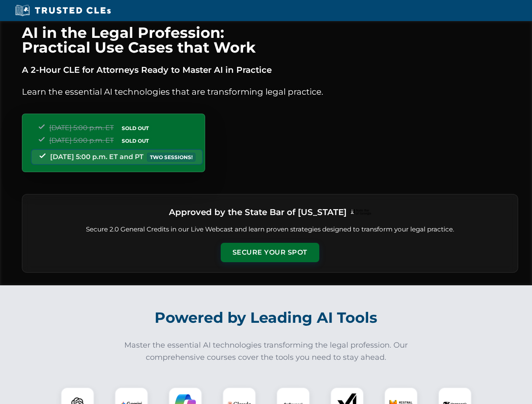 Image resolution: width=532 pixels, height=404 pixels. What do you see at coordinates (270, 229) in the screenshot?
I see `p: Secure 2.0 General Credits in our Live Webcast and learn proven strategies designed to transform ...` at bounding box center [270, 229].